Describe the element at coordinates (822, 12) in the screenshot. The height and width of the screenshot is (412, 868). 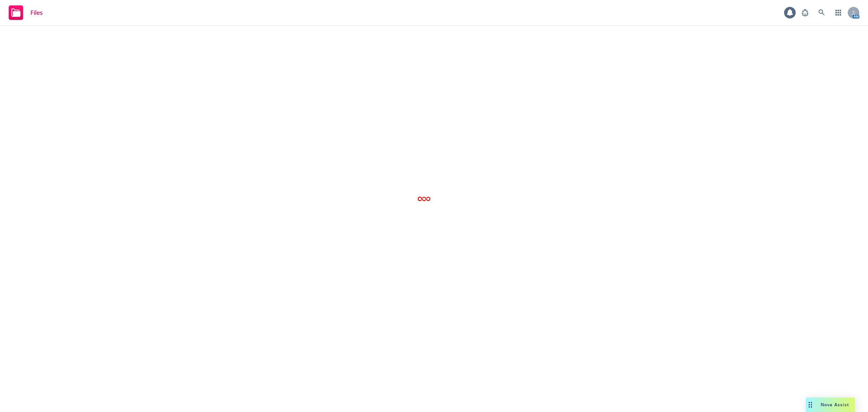
I see `a: Search` at that location.